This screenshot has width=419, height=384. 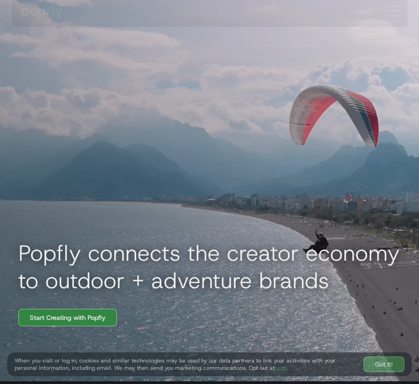 I want to click on a: Start Creating with Popfly, so click(x=67, y=318).